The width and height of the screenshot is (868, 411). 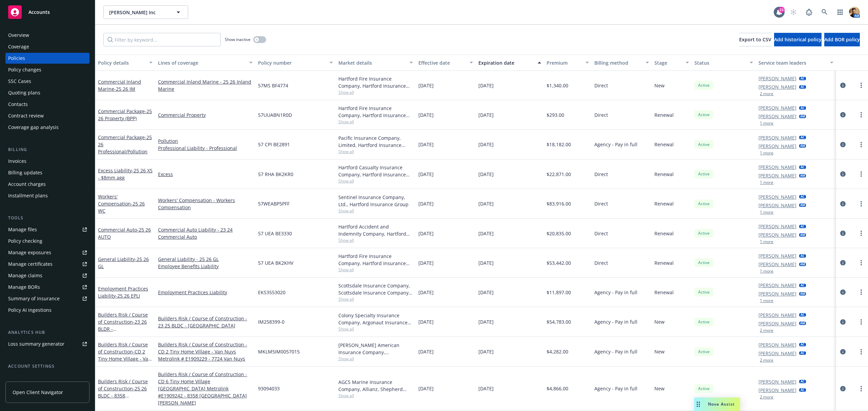 I want to click on button: Billing method, so click(x=622, y=63).